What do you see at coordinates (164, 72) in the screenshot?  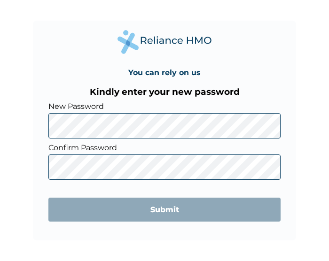 I see `h4: You can rely on us` at bounding box center [164, 72].